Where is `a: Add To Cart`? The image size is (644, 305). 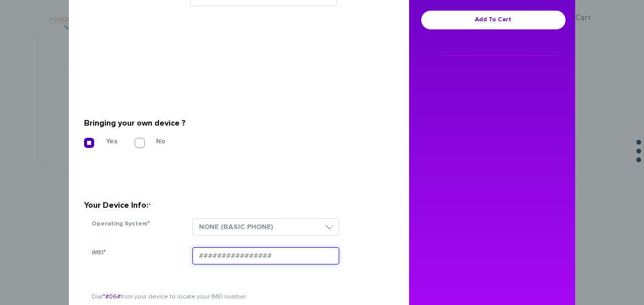
a: Add To Cart is located at coordinates (493, 20).